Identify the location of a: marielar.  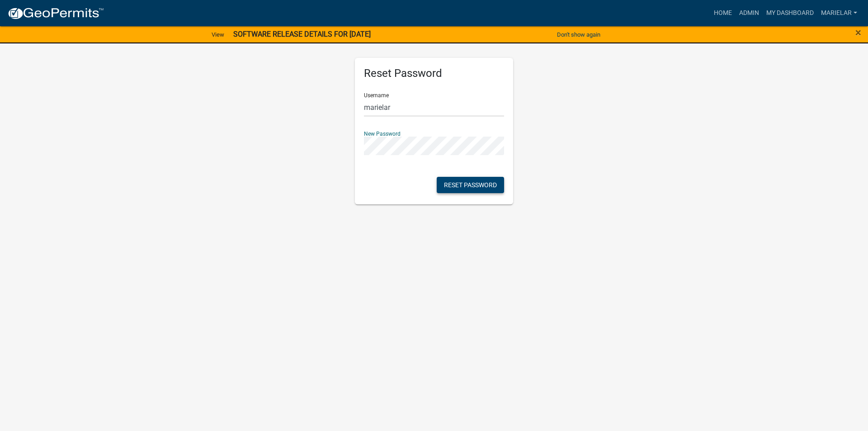
(839, 14).